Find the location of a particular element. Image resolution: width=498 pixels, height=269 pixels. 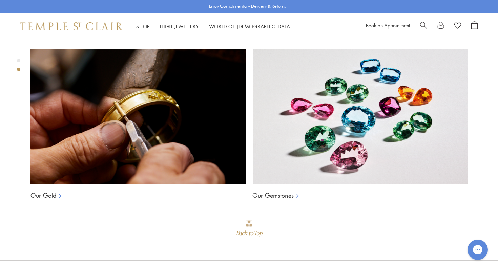

a: ShopShop is located at coordinates (143, 26).